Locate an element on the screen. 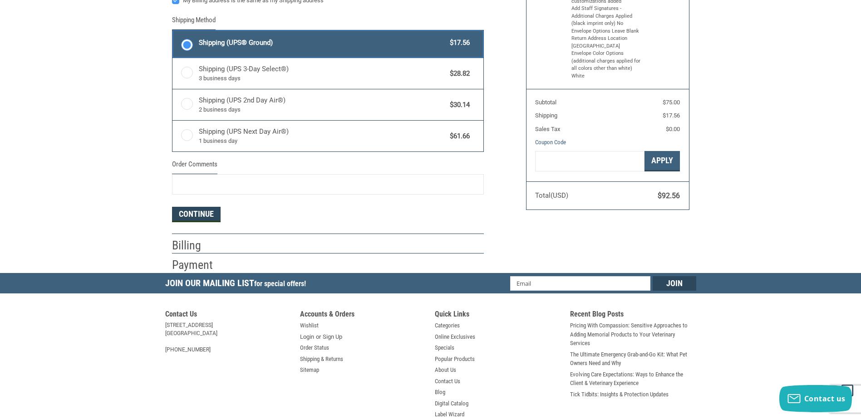 The width and height of the screenshot is (861, 419). span: for special offers! is located at coordinates (280, 284).